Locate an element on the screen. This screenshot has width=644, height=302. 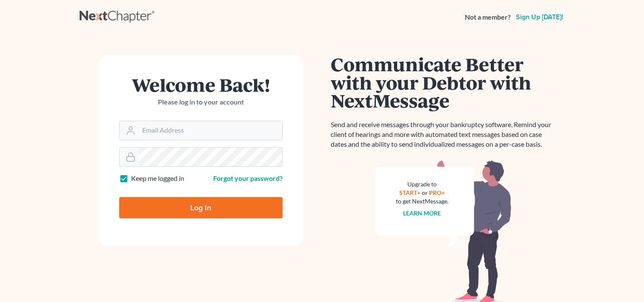
span: or is located at coordinates (425, 192).